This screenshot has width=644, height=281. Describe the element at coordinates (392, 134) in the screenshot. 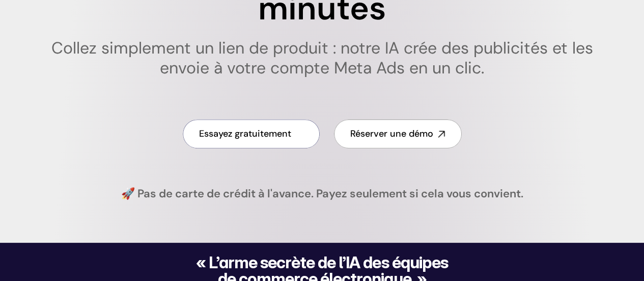

I see `font: Réserver une démo` at that location.